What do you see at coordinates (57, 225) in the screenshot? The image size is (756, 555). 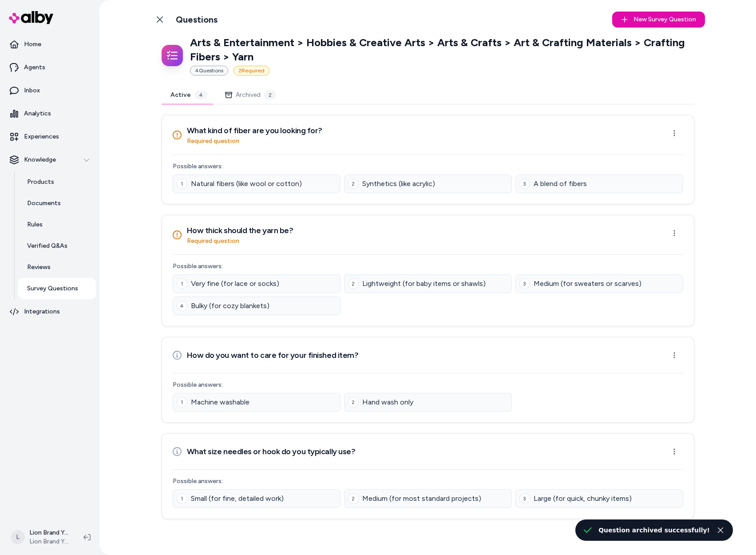 I see `a: Rules` at bounding box center [57, 225].